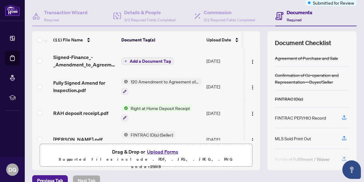 The height and width of the screenshot is (182, 364). Describe the element at coordinates (225, 40) in the screenshot. I see `th: Upload Date` at that location.